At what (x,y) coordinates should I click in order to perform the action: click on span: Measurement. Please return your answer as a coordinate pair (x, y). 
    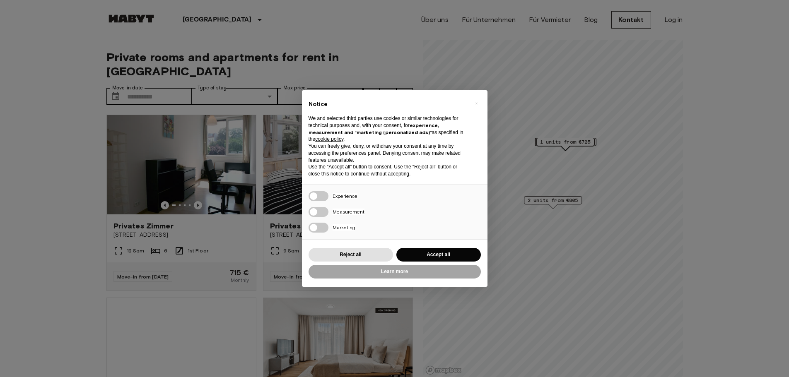
    Looking at the image, I should click on (348, 212).